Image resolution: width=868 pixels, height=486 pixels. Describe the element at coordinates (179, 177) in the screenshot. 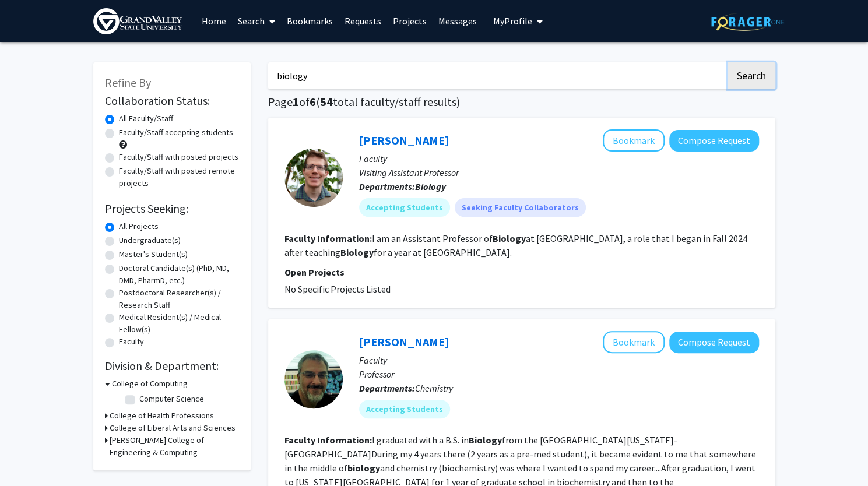

I see `label: Faculty/Staff with posted remote projects` at that location.